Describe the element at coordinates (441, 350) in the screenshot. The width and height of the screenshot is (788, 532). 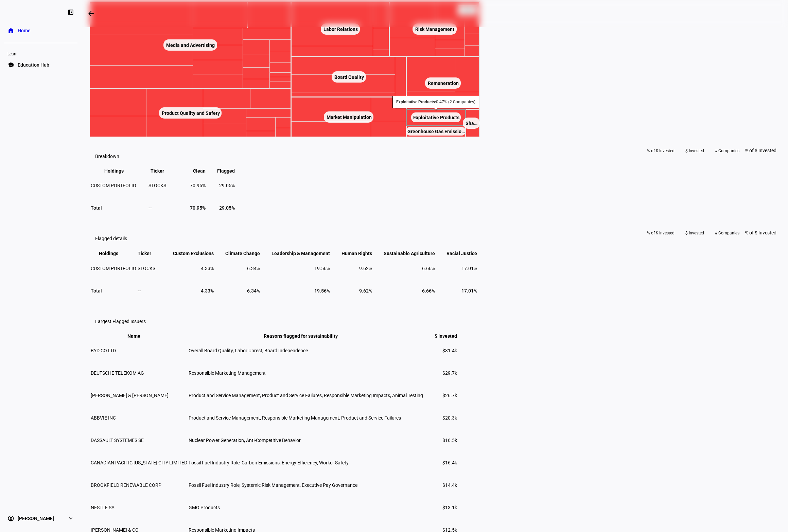
I see `td: $31.4k` at that location.